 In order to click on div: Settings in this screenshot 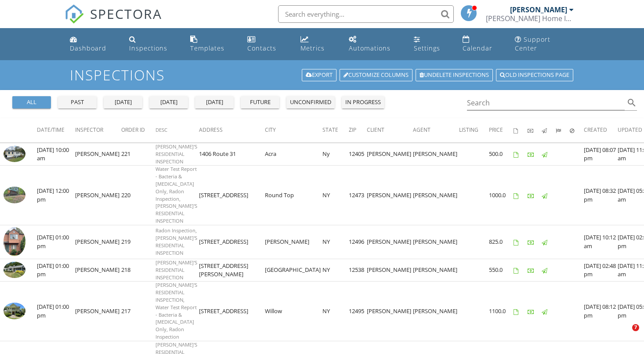, I will do `click(427, 48)`.